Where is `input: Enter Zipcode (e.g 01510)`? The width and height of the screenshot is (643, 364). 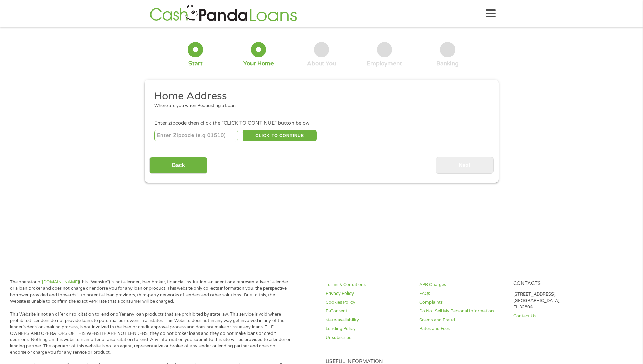
input: Enter Zipcode (e.g 01510) is located at coordinates (196, 136).